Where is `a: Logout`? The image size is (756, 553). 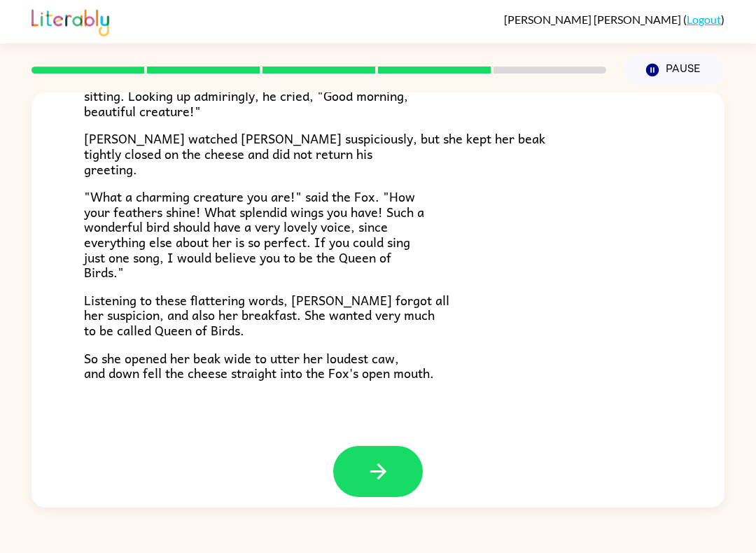 a: Logout is located at coordinates (704, 19).